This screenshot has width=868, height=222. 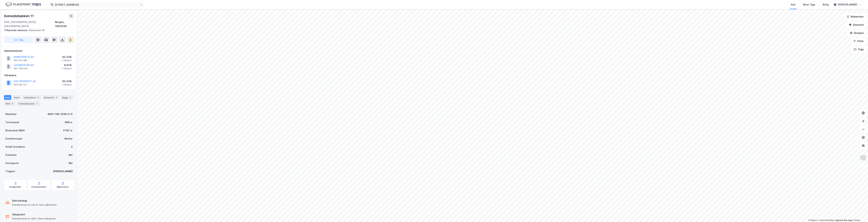 What do you see at coordinates (855, 16) in the screenshot?
I see `button: Bokmerker` at bounding box center [855, 16].